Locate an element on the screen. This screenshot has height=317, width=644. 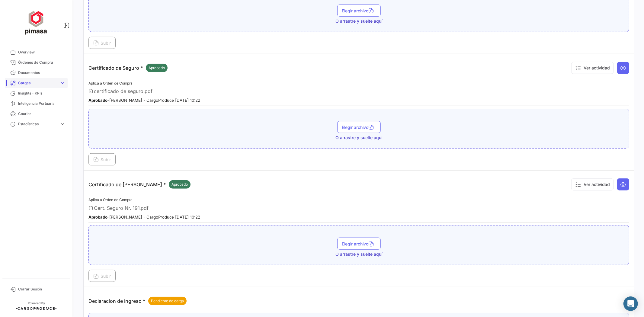
span: Cerrar Sesión is located at coordinates (42, 289).